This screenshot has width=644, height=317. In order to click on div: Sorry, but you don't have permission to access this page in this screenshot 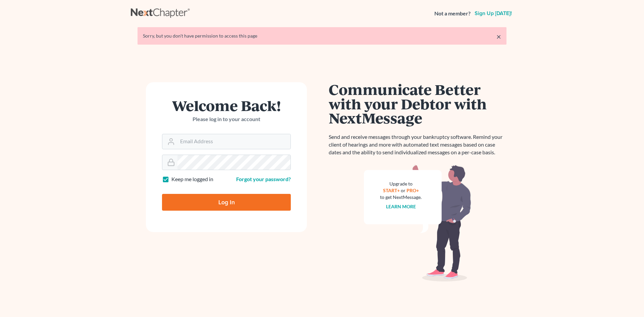, I will do `click(322, 36)`.